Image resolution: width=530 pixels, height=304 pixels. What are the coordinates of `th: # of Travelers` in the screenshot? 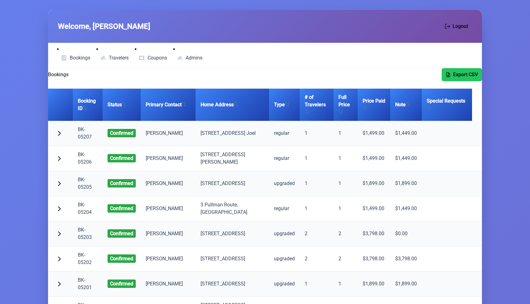 It's located at (316, 105).